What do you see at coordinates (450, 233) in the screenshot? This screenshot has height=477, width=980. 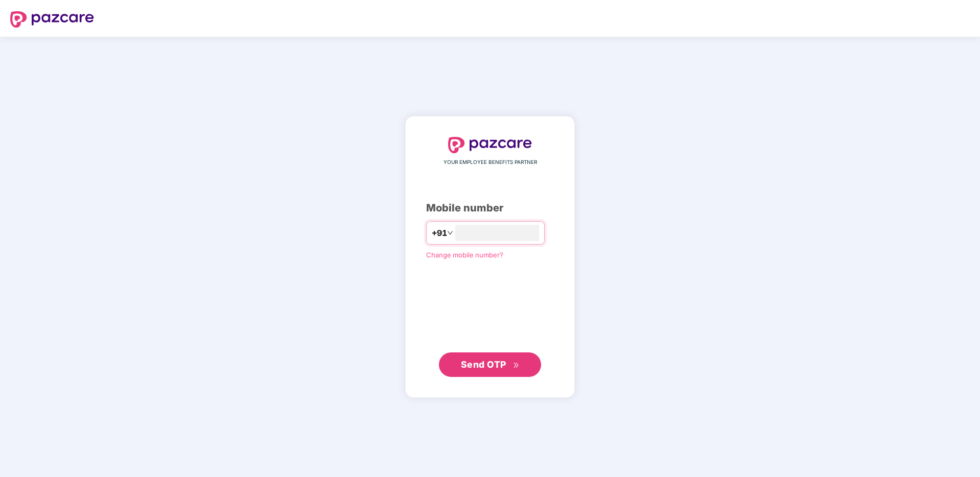 I see `span: down` at bounding box center [450, 233].